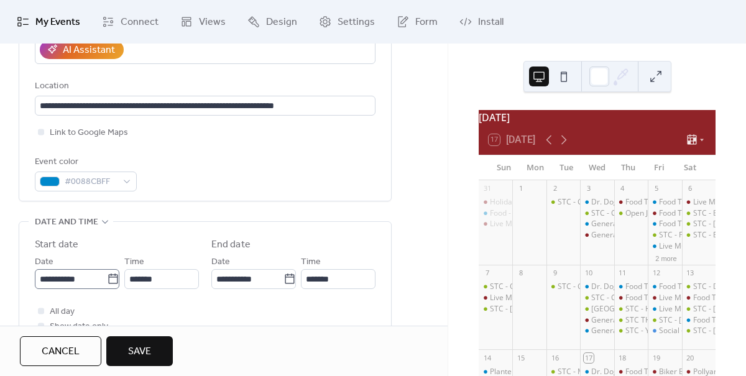  Describe the element at coordinates (631, 202) in the screenshot. I see `div: Food Truck - Tacos Los Jarochitos - Lemont @ Thu Sep 4, 2025 5pm - 9pm (CDT)` at that location.